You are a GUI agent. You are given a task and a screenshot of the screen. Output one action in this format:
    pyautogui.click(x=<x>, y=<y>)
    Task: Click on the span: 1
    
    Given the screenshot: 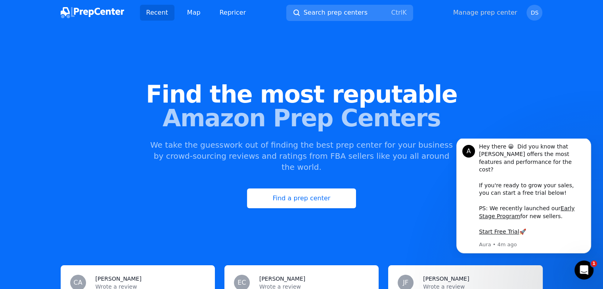 What is the action you would take?
    pyautogui.click(x=594, y=264)
    